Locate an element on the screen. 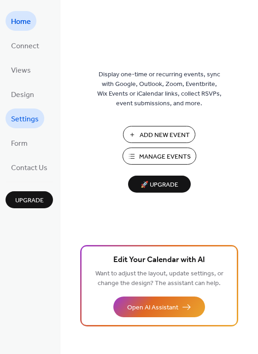  button: Upgrade is located at coordinates (29, 200).